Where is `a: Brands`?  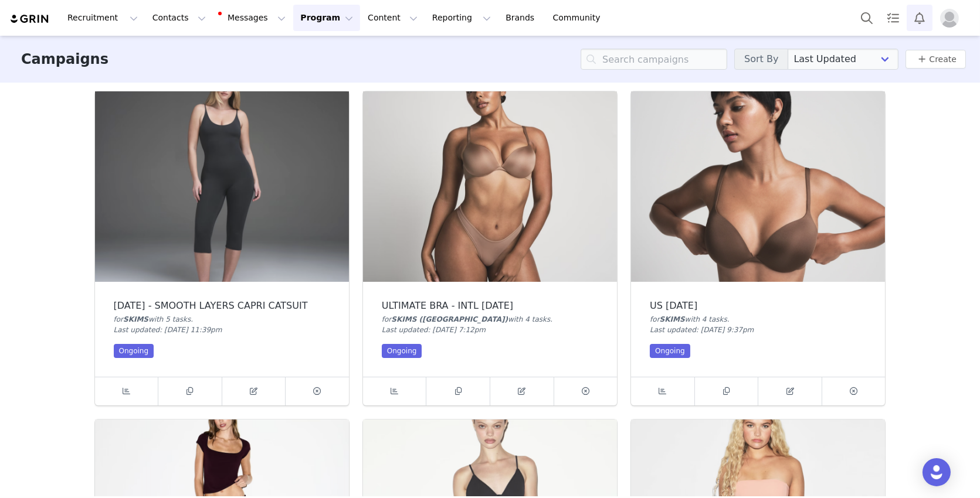 a: Brands is located at coordinates (522, 18).